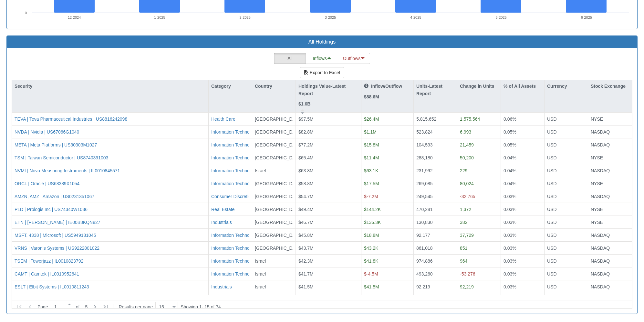  I want to click on div: 104,593, so click(436, 145).